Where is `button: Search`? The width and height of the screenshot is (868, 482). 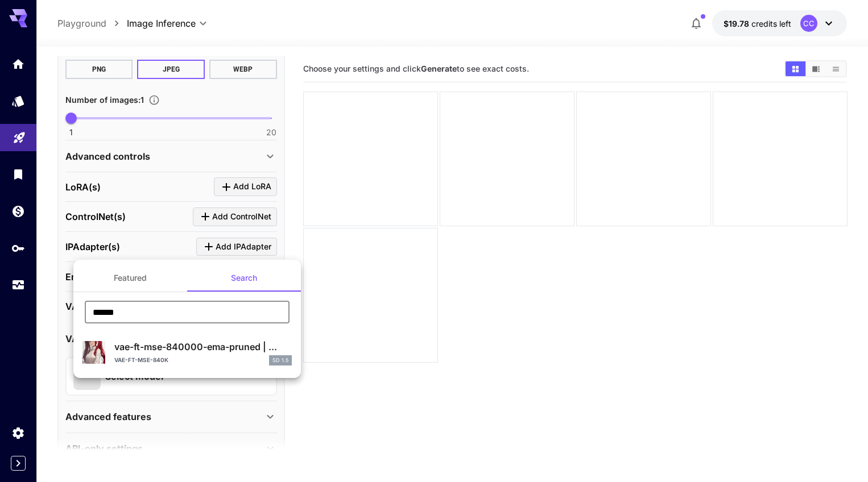 button: Search is located at coordinates (244, 278).